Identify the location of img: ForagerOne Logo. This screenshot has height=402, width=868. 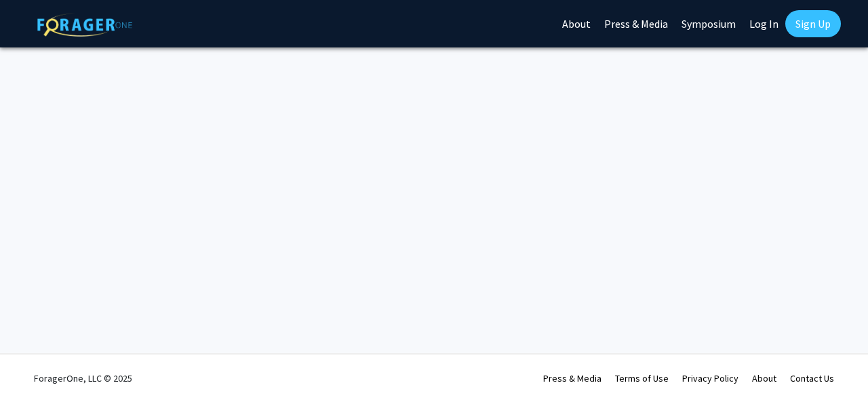
(85, 25).